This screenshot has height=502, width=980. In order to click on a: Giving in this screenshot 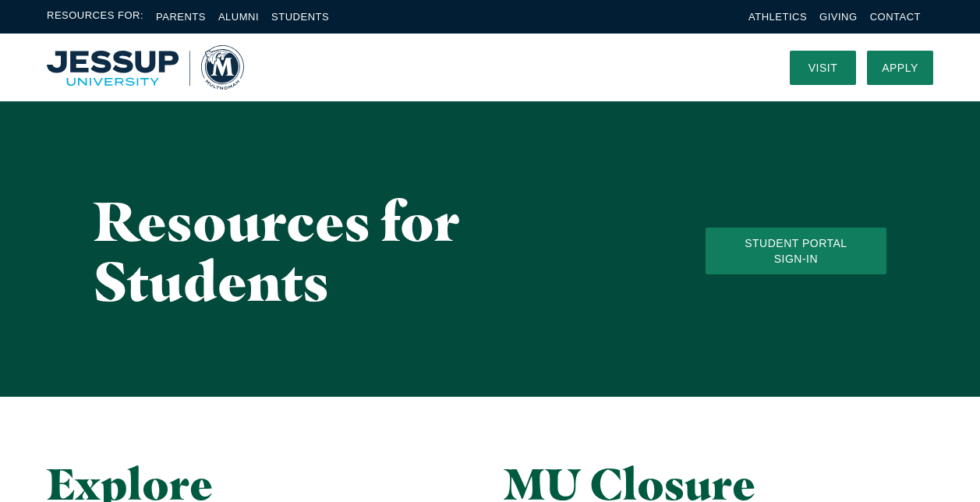, I will do `click(838, 17)`.